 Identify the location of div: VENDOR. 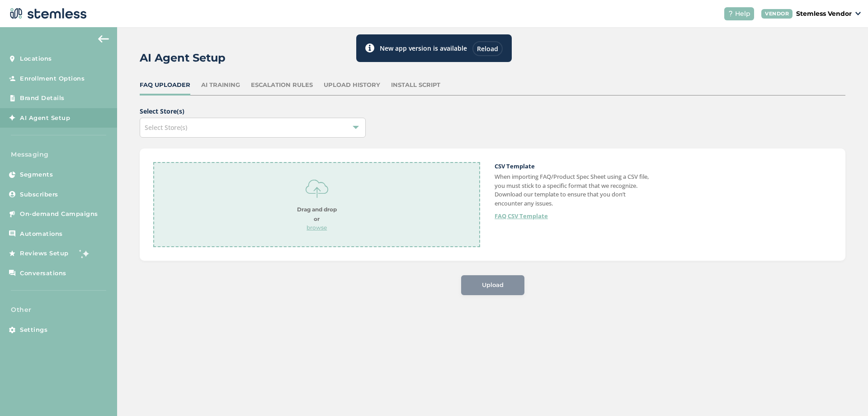
(777, 14).